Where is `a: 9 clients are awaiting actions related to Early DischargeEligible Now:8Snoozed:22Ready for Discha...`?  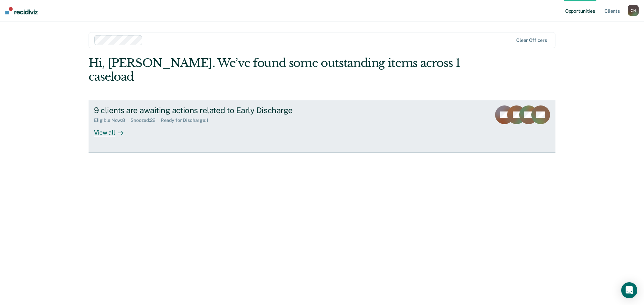
a: 9 clients are awaiting actions related to Early DischargeEligible Now:8Snoozed:22Ready for Discha... is located at coordinates (322, 126).